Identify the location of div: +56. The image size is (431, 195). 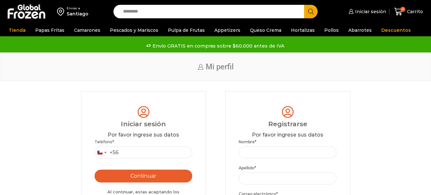
(114, 152).